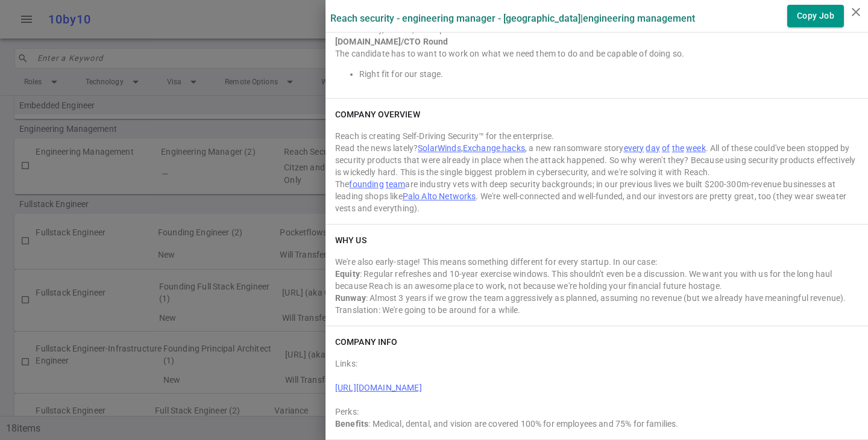 This screenshot has width=868, height=440. I want to click on a: week, so click(695, 148).